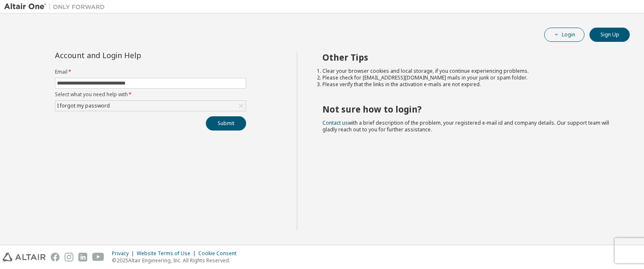  Describe the element at coordinates (469, 109) in the screenshot. I see `h2: Not sure how to login?` at that location.